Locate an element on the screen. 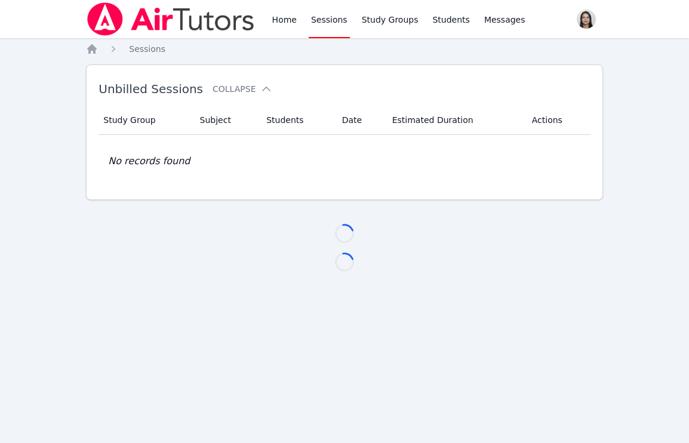 This screenshot has width=689, height=443. button: Collapse is located at coordinates (242, 89).